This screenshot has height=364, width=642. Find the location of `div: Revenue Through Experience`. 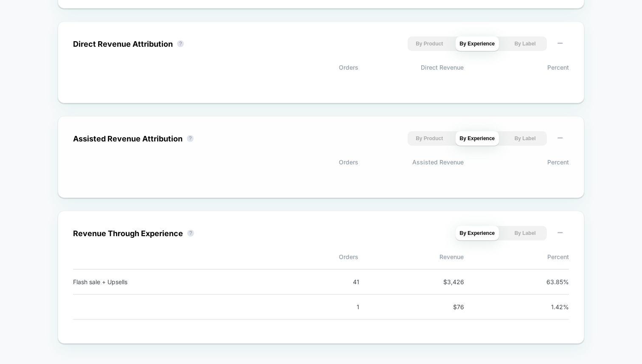

div: Revenue Through Experience is located at coordinates (127, 233).